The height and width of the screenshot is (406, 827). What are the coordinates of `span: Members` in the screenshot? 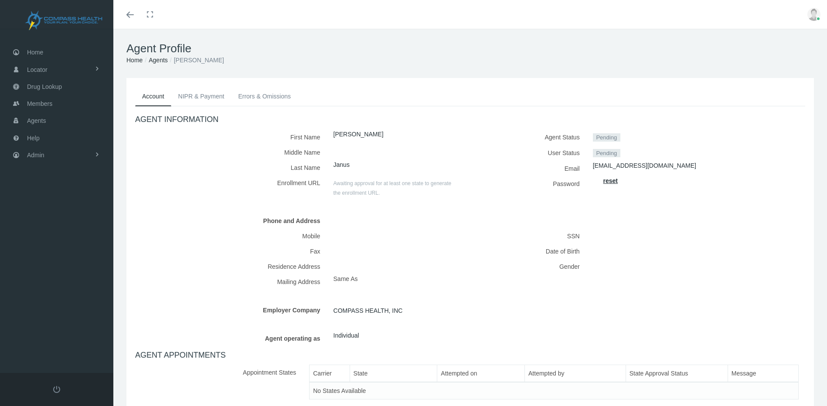 It's located at (40, 104).